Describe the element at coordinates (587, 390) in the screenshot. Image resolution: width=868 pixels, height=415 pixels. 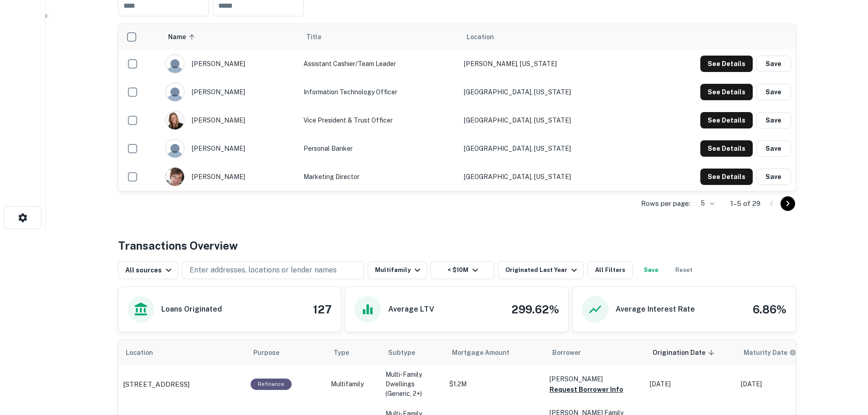
I see `button: Request Borrower Info` at that location.